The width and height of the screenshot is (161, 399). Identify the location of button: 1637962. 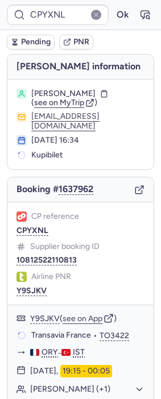
(76, 189).